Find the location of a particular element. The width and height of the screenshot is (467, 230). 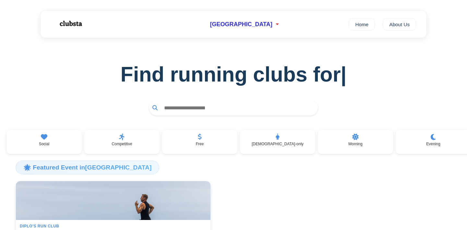

p: Evening is located at coordinates (433, 144).